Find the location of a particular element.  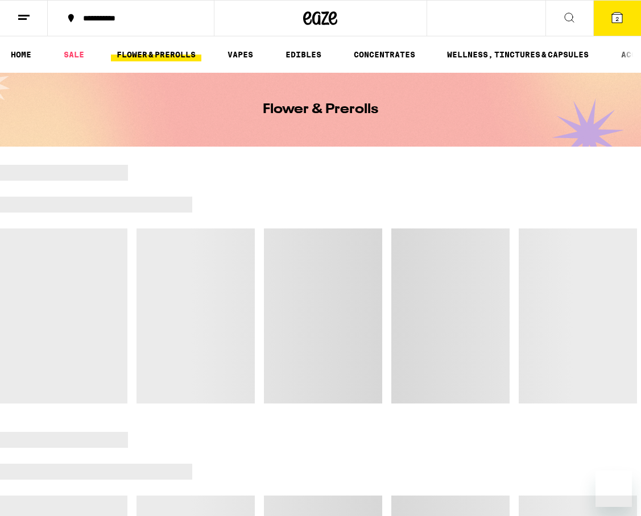

a: FLOWER & PREROLLS is located at coordinates (156, 55).